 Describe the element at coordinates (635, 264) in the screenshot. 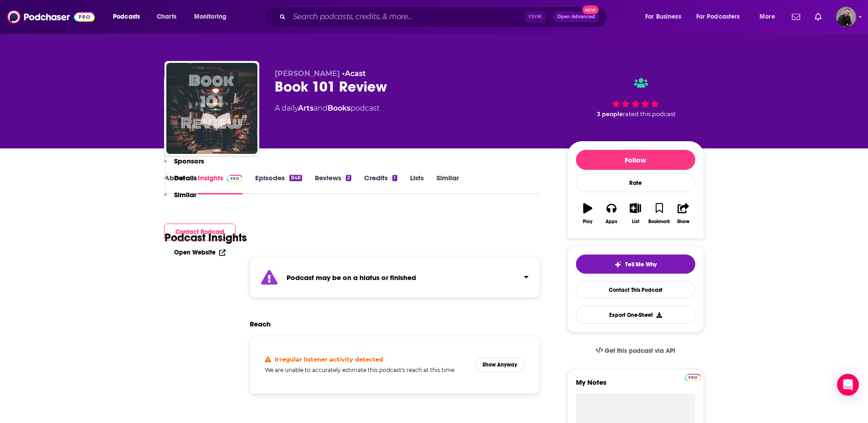

I see `button: tell me why sparkleTell Me Why` at that location.